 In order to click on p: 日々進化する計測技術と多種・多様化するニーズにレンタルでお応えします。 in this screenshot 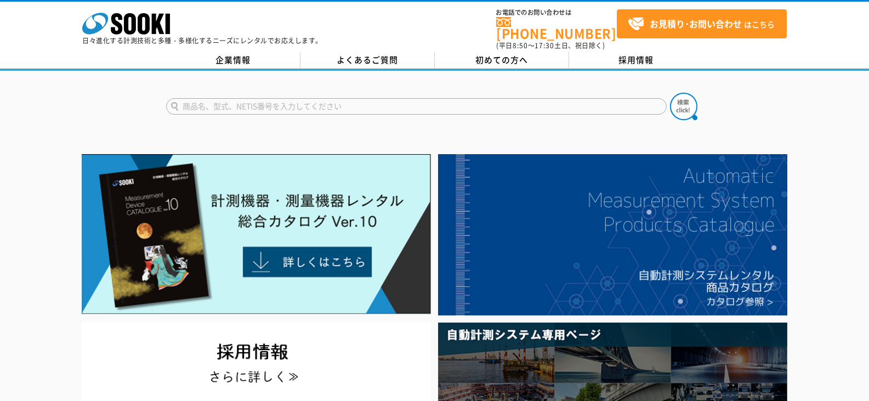, I will do `click(202, 41)`.